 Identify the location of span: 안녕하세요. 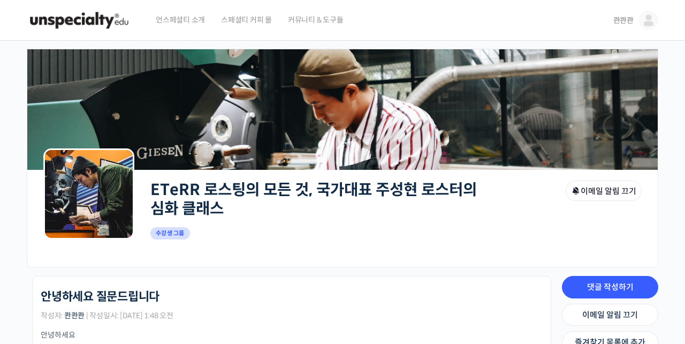
(58, 335).